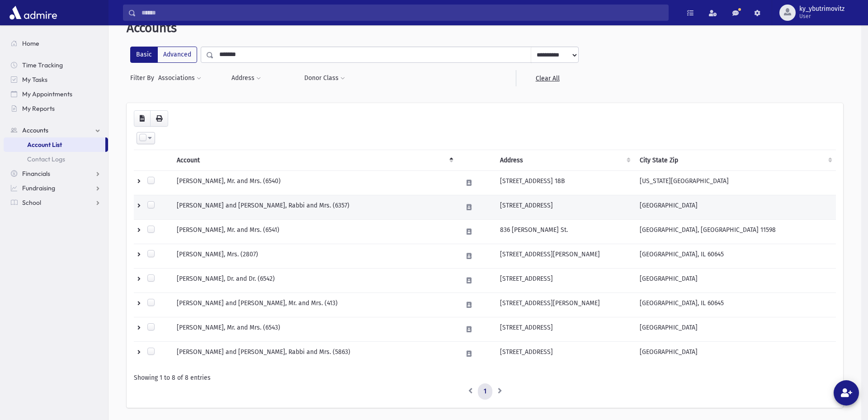 This screenshot has width=868, height=420. Describe the element at coordinates (485, 391) in the screenshot. I see `a: 1` at that location.